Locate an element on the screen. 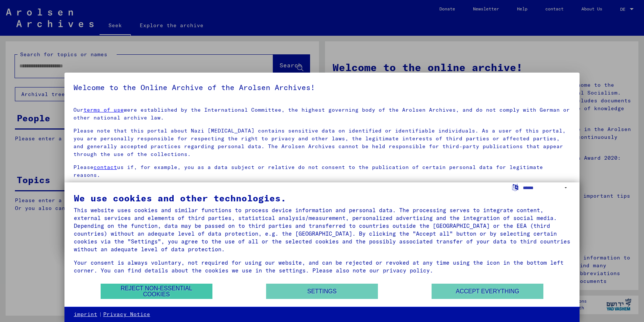  font: us if, for example, you as a data subject or relative do not consent to the publication of certai... is located at coordinates (308, 171).